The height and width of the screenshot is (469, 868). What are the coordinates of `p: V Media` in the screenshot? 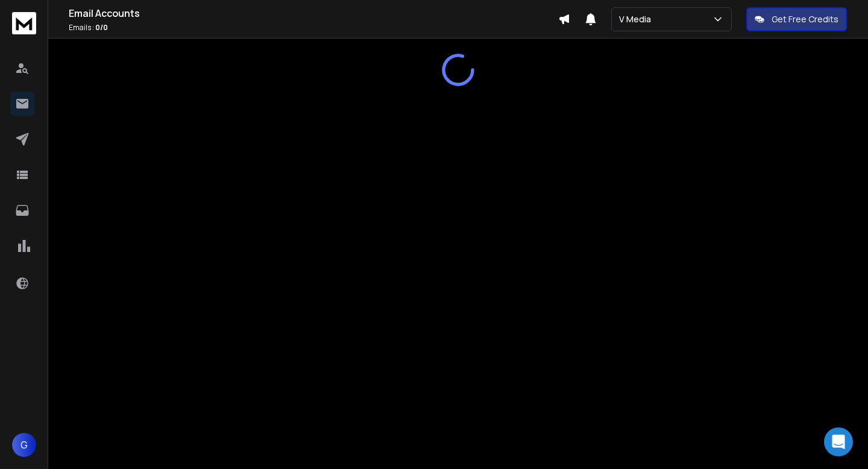 It's located at (637, 19).